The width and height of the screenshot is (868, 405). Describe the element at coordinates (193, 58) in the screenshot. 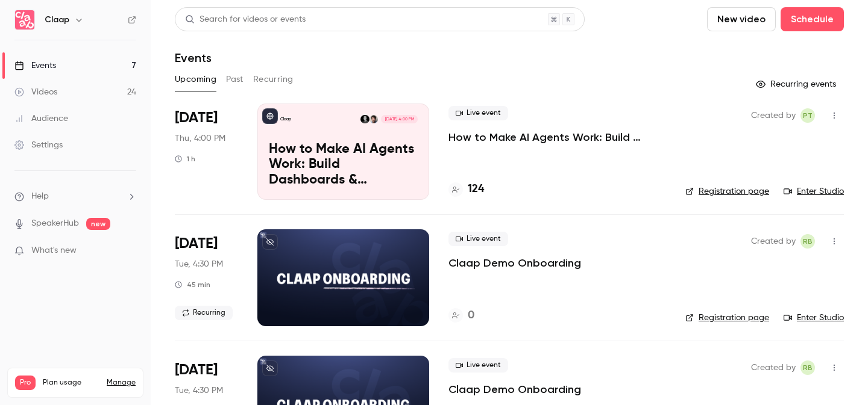

I see `h1: Events` at that location.